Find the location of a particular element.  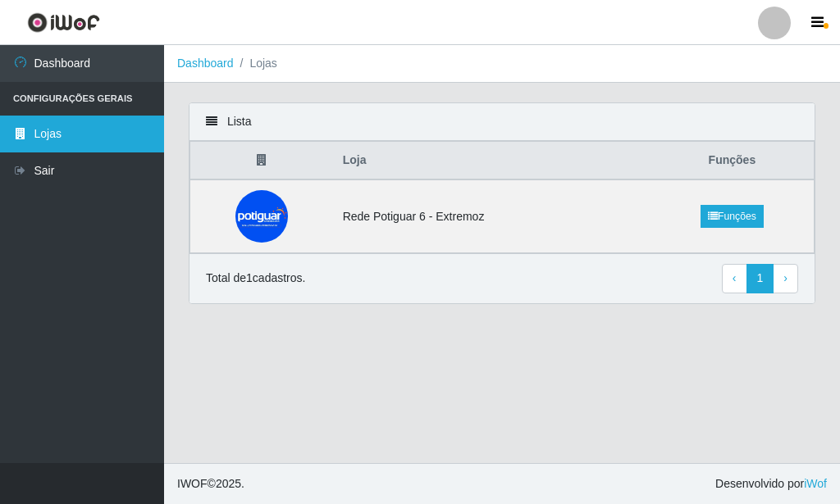

span: IWOF is located at coordinates (192, 484).